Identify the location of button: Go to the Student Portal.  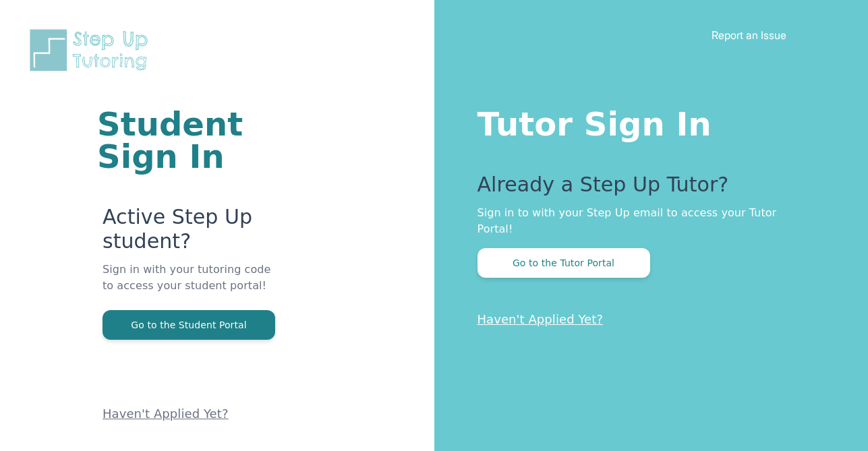
(189, 325).